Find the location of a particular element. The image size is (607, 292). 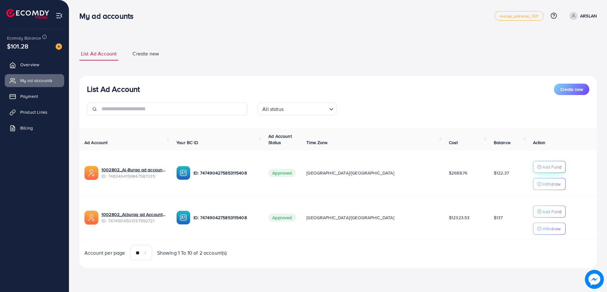

div: <span class='underline'>1002802_Alburaq ad Account 1_1740386843243</span></br>7474904503137992721 is located at coordinates (134, 217).